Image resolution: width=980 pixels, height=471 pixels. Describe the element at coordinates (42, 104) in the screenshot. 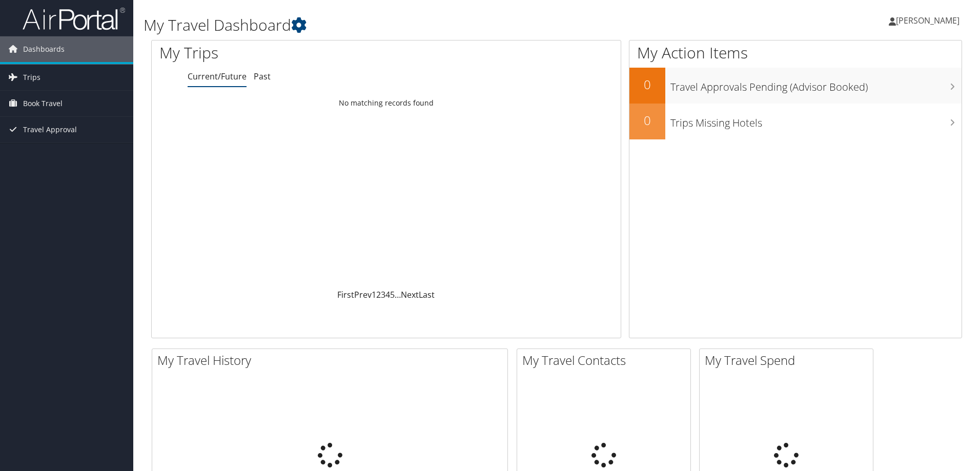

I see `span: Book Travel` at that location.